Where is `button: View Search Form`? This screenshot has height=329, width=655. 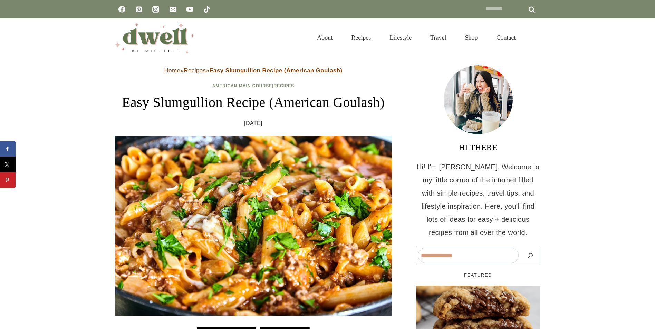 button: View Search Form is located at coordinates (534, 38).